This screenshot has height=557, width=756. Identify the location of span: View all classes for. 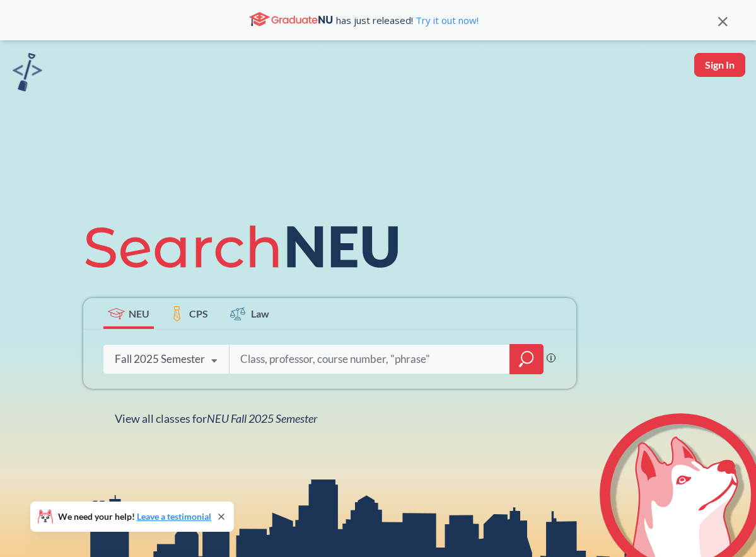
(216, 418).